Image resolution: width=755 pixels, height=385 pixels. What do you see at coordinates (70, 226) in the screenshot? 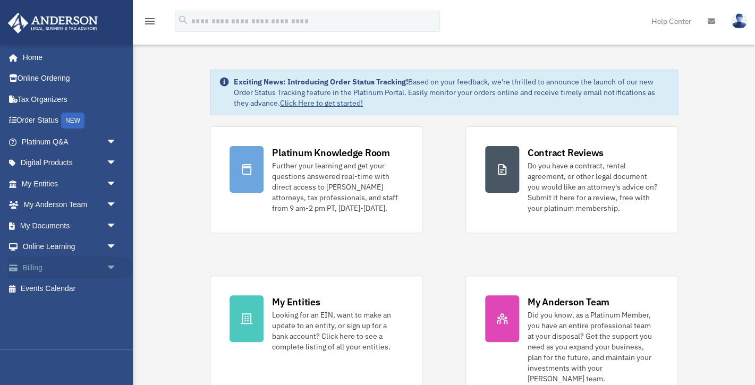
I see `a: My Documentsarrow_drop_down` at bounding box center [70, 226].